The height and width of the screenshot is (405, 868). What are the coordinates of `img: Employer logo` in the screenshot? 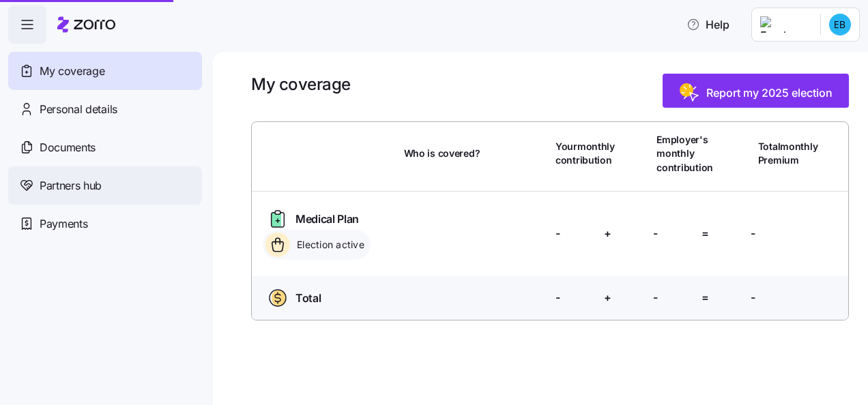 It's located at (785, 25).